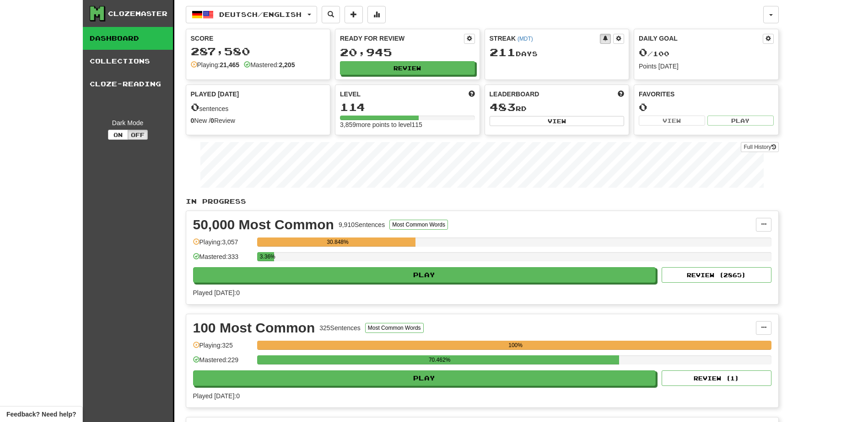 Image resolution: width=868 pixels, height=422 pixels. Describe the element at coordinates (128, 39) in the screenshot. I see `a: Dashboard` at that location.